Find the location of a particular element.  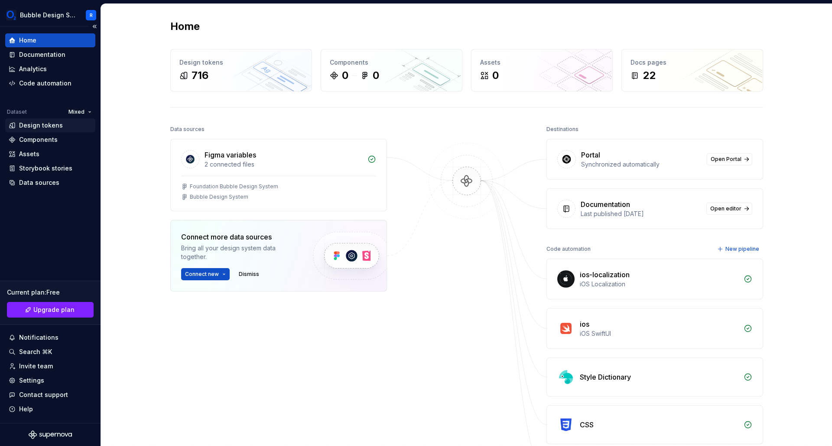

div: Destinations is located at coordinates (563, 129).